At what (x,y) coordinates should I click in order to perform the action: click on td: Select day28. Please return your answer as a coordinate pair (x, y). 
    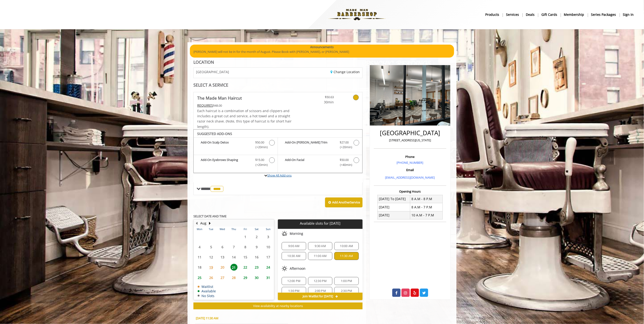
    Looking at the image, I should click on (234, 277).